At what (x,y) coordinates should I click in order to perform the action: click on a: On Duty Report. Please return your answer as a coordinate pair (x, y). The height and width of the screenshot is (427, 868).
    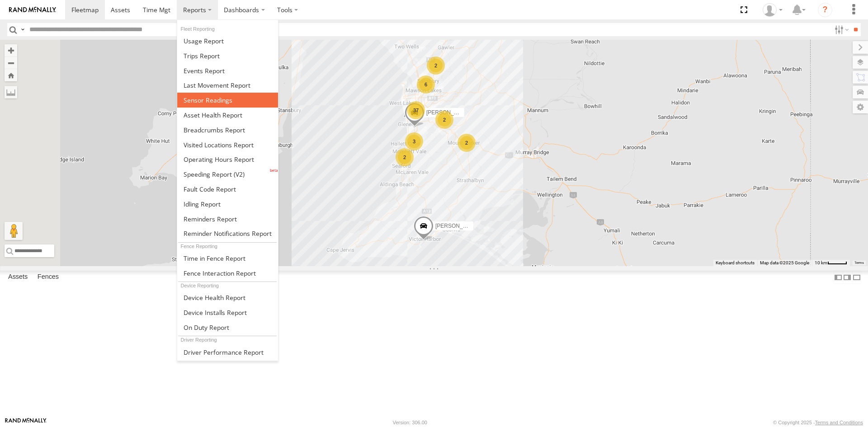
    Looking at the image, I should click on (227, 327).